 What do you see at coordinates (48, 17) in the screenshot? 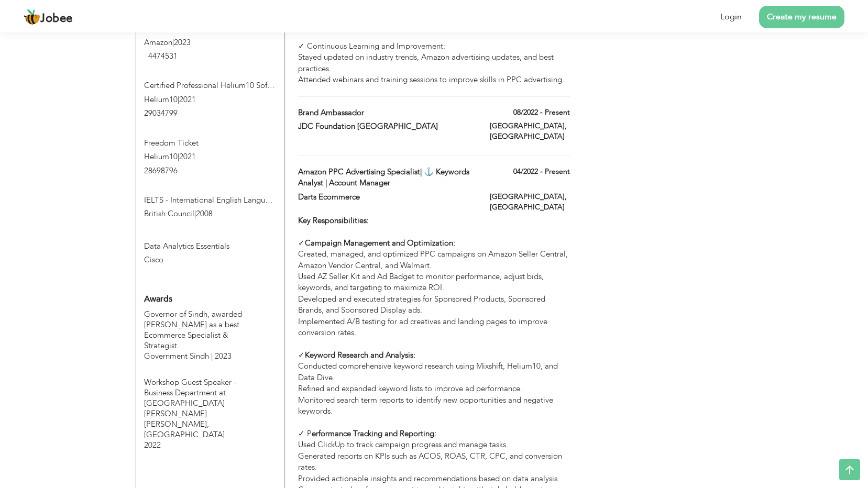
I see `a: Jobee` at bounding box center [48, 17].